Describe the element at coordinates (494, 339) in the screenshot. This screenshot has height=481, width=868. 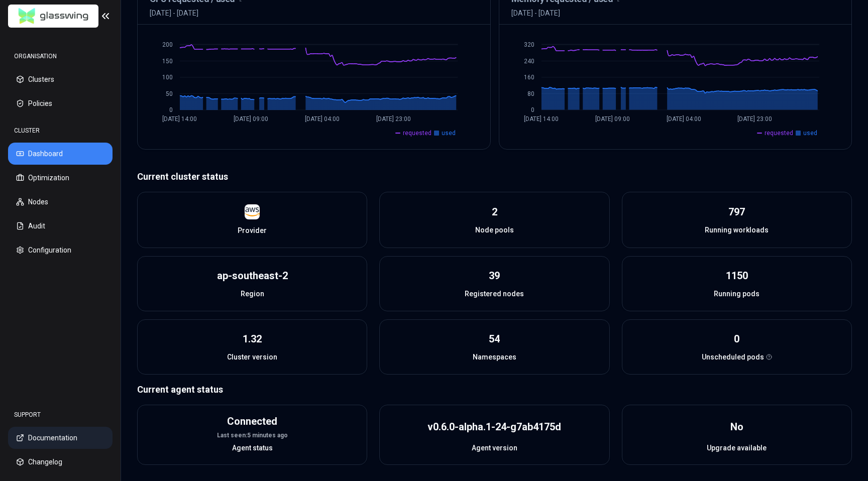
I see `div: 54` at that location.